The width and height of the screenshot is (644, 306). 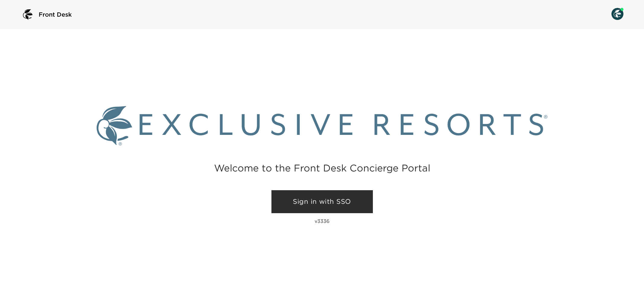 I want to click on img: User, so click(x=617, y=14).